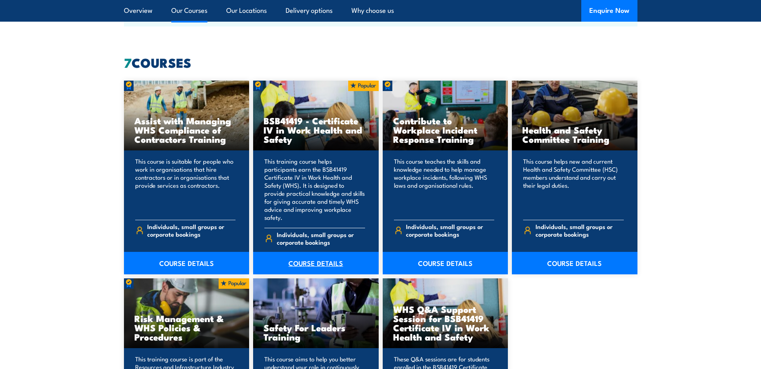  I want to click on h3: Health and Safety Committee Training, so click(574, 134).